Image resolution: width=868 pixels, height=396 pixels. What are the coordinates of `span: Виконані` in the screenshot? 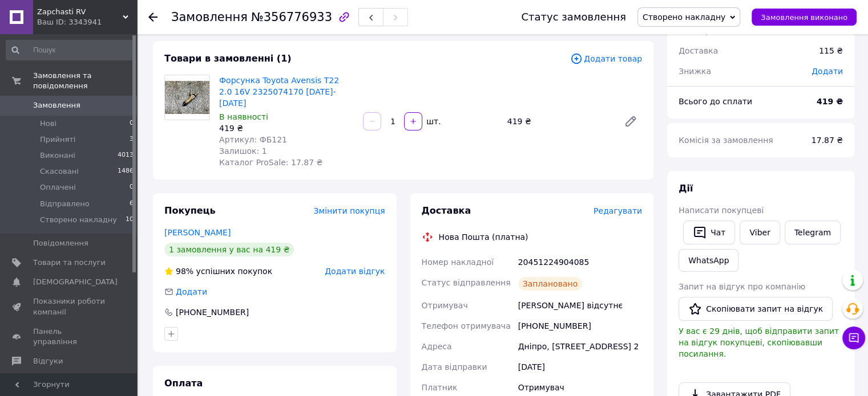 It's located at (58, 156).